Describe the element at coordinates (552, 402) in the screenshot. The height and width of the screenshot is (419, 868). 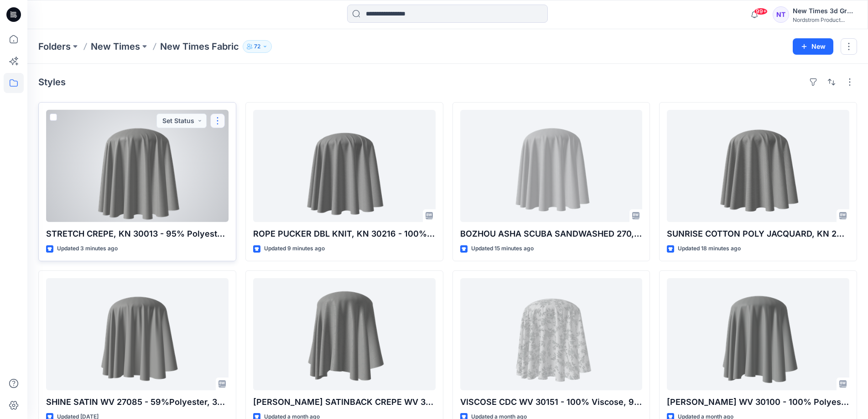
I see `p: VISCOSE CDC WV 30151 - 100% Viscose, 90gsm.` at that location.